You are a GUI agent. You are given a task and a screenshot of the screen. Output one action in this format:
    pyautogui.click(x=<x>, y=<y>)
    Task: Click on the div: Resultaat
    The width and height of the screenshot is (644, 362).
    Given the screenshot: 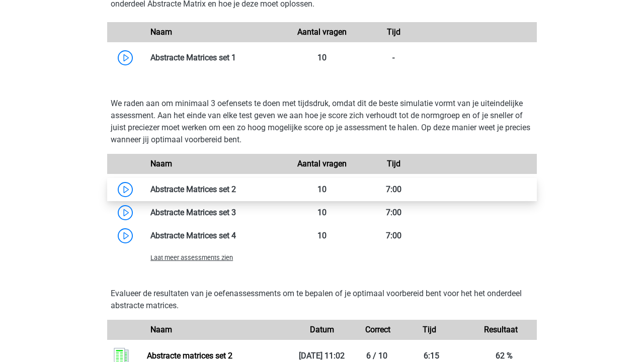 What is the action you would take?
    pyautogui.click(x=501, y=330)
    